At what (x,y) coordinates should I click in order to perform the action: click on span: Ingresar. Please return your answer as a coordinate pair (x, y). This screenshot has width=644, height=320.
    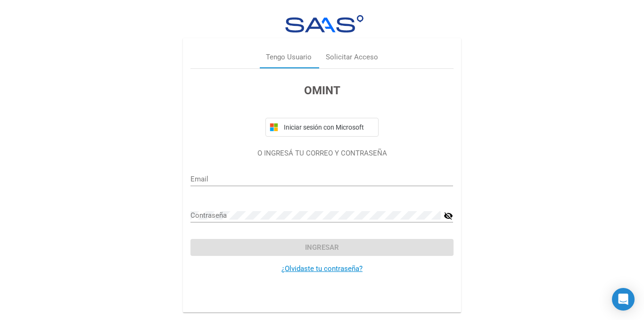
    Looking at the image, I should click on (322, 248).